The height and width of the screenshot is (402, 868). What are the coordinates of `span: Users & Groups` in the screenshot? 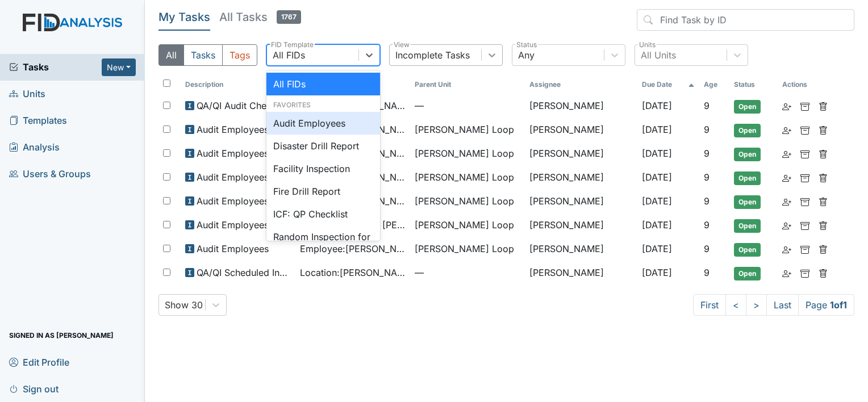 It's located at (50, 174).